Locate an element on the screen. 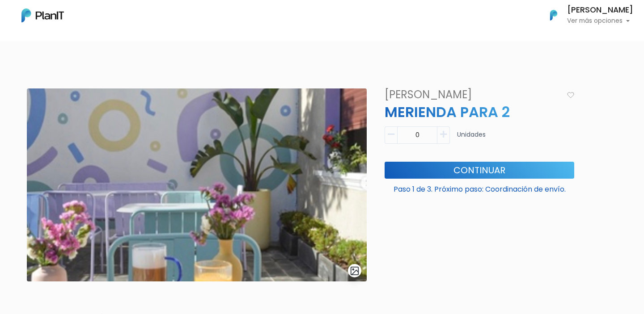  p: Unidades is located at coordinates (471, 139).